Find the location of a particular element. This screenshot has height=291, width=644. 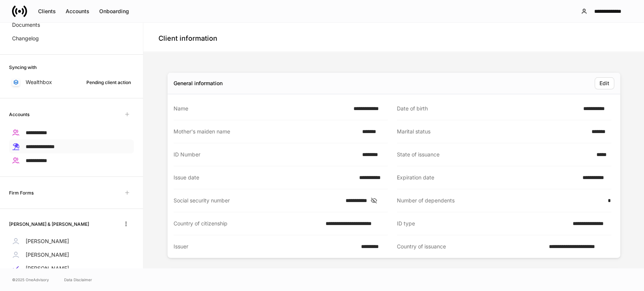

div: Country of citizenship is located at coordinates (247, 223).